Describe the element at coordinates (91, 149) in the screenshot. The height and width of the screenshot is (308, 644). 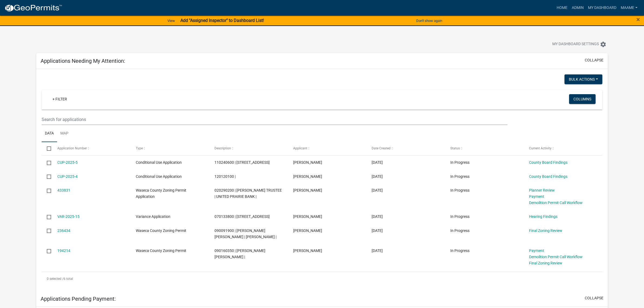
I see `datatable-header-cell: Application Number` at that location.